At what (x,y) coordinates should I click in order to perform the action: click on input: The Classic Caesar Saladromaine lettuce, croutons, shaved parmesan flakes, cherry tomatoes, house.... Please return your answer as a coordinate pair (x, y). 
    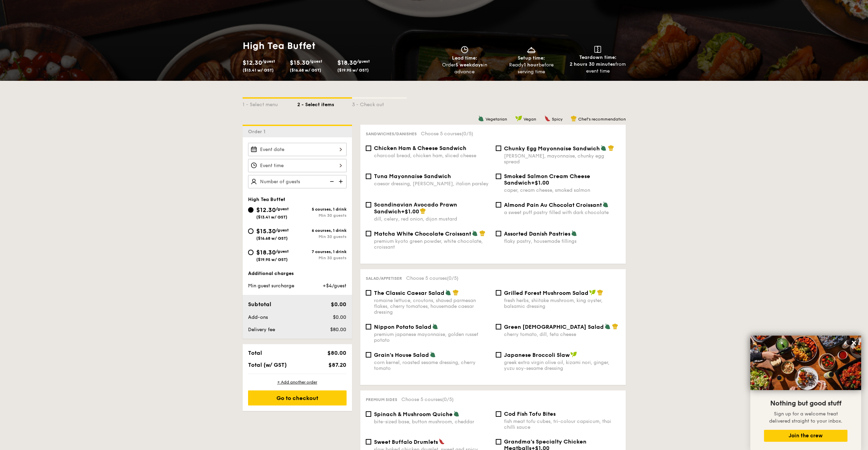
    Looking at the image, I should click on (368, 293).